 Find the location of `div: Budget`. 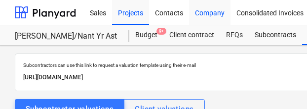

div: Budget is located at coordinates (146, 35).